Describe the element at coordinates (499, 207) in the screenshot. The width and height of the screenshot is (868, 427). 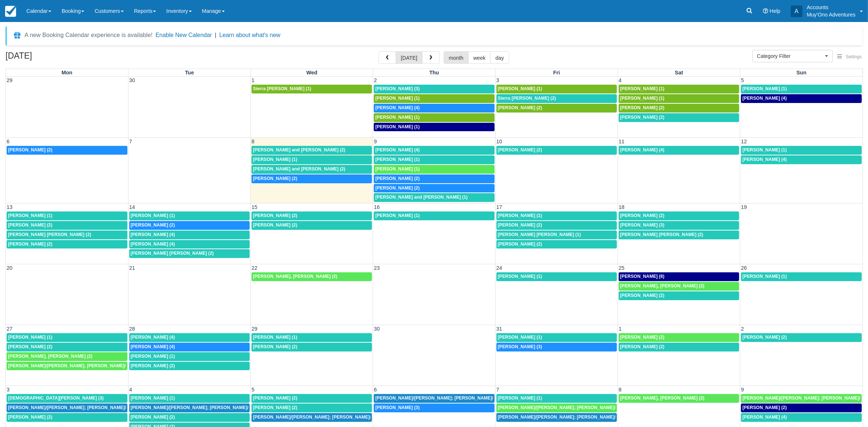
I see `span: 17` at that location.